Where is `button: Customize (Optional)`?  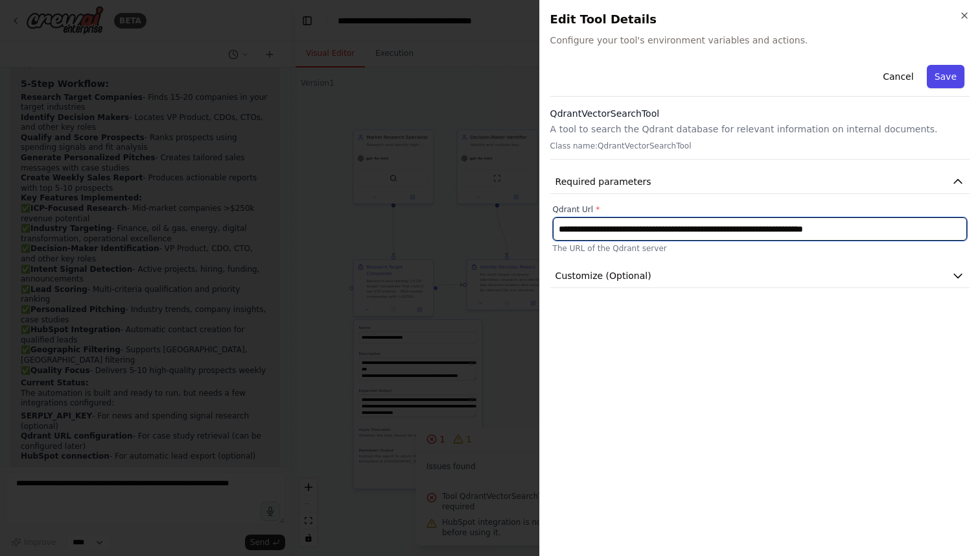
button: Customize (Optional) is located at coordinates (760, 276).